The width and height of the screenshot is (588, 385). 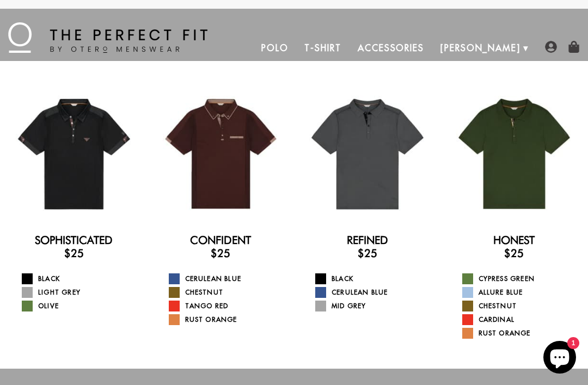 I want to click on a: Olive, so click(x=81, y=306).